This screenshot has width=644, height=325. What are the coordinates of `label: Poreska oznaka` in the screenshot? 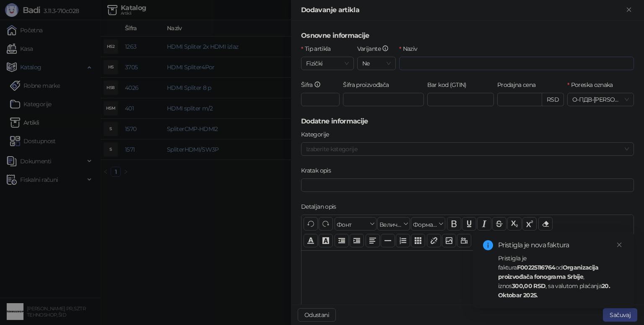 It's located at (592, 85).